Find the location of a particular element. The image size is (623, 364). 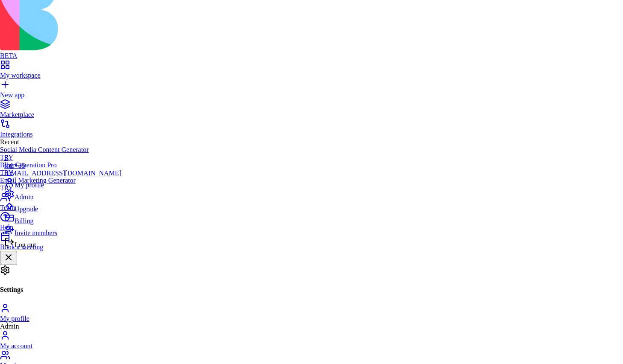

div: shir+35 is located at coordinates (63, 166).